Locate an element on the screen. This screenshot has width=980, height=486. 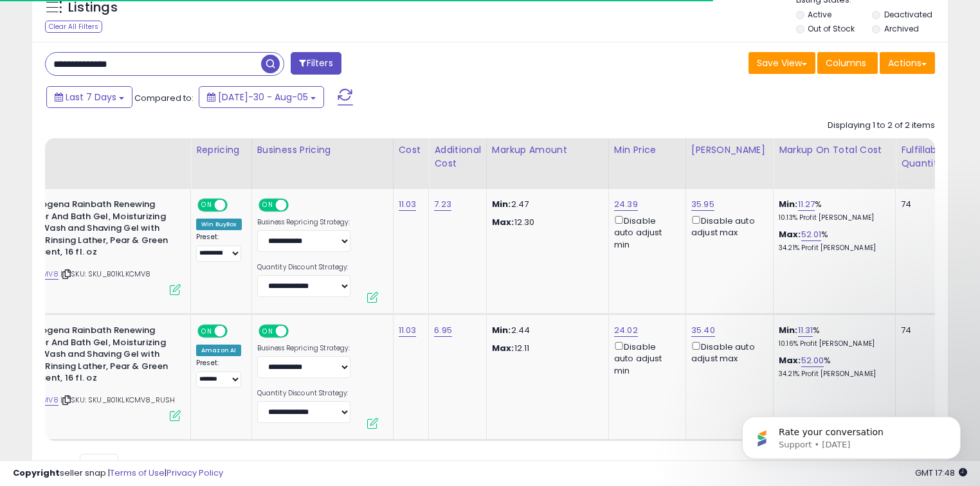
button: Columns is located at coordinates (848, 63).